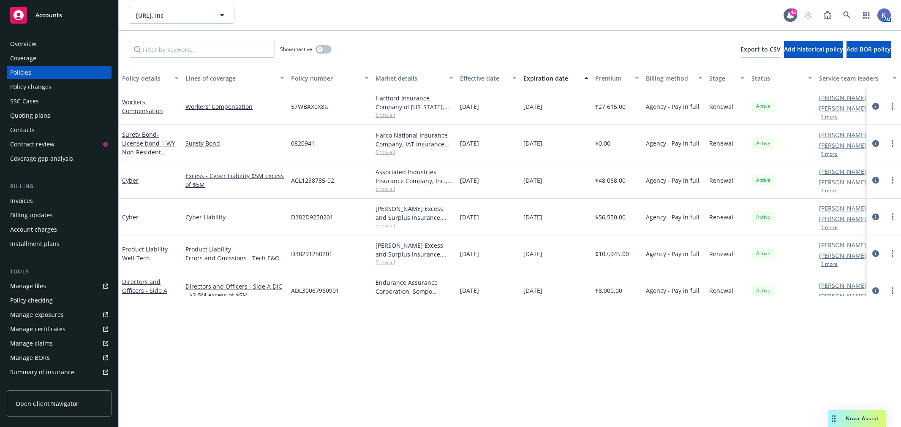  What do you see at coordinates (827, 15) in the screenshot?
I see `a: Report a Bug` at bounding box center [827, 15].